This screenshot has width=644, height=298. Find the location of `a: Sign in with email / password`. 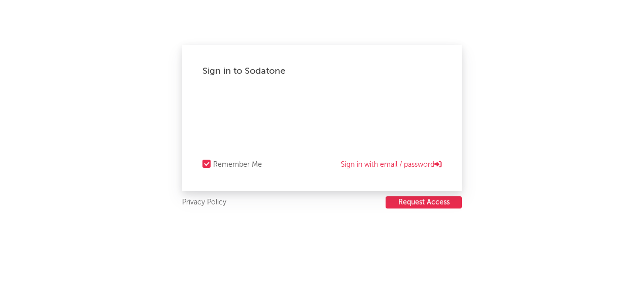

a: Sign in with email / password is located at coordinates (391, 165).